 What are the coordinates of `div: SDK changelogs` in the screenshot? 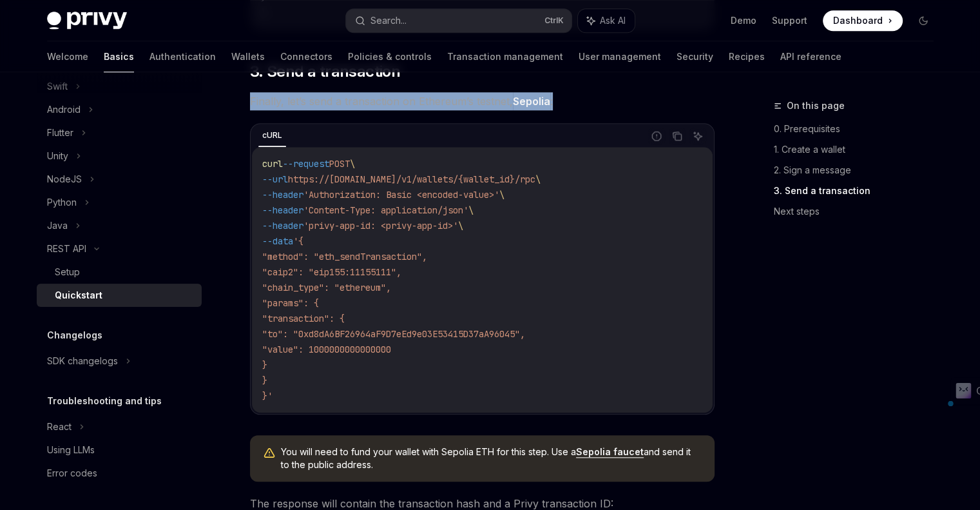 It's located at (82, 361).